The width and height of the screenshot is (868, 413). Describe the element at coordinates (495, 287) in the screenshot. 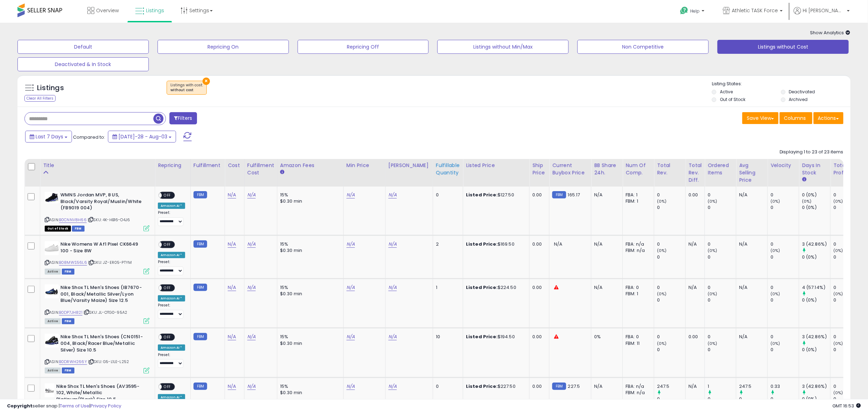

I see `div: $224.50` at that location.